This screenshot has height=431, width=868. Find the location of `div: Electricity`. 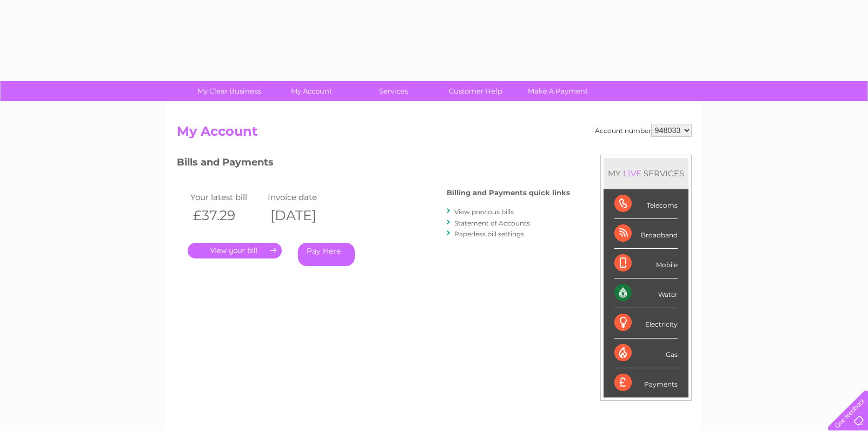

div: Electricity is located at coordinates (645, 323).